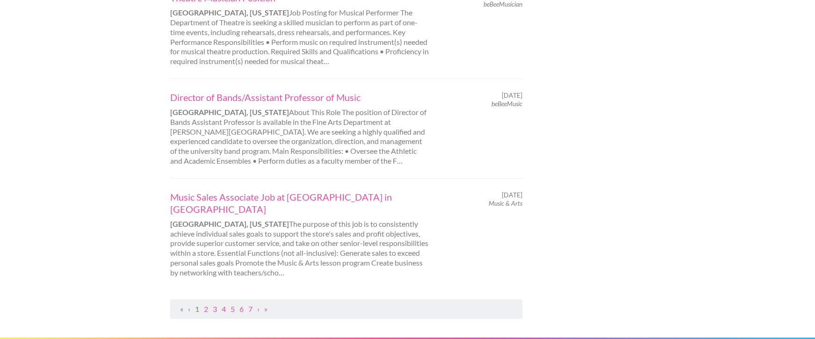 The width and height of the screenshot is (815, 339). Describe the element at coordinates (197, 309) in the screenshot. I see `a: Page 1` at that location.